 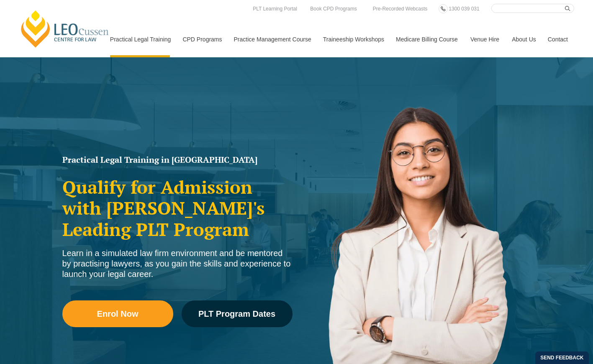 I want to click on a: Book CPD Programs, so click(x=333, y=9).